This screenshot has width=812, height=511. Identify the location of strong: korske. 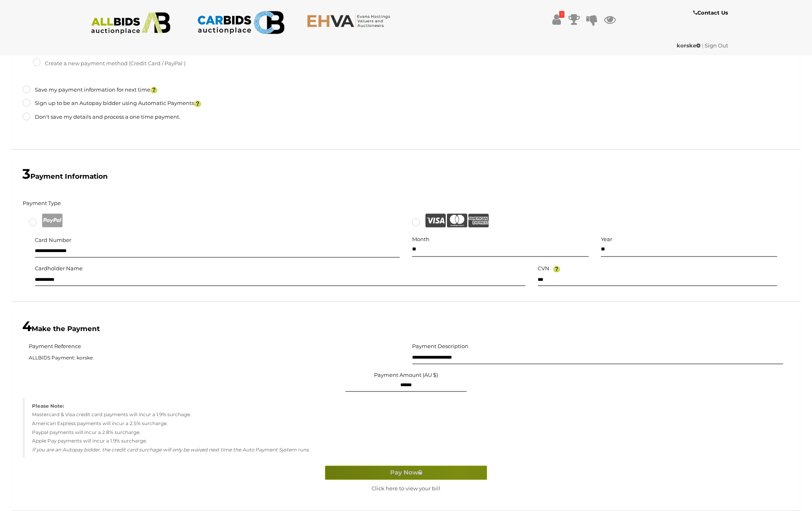
(688, 46).